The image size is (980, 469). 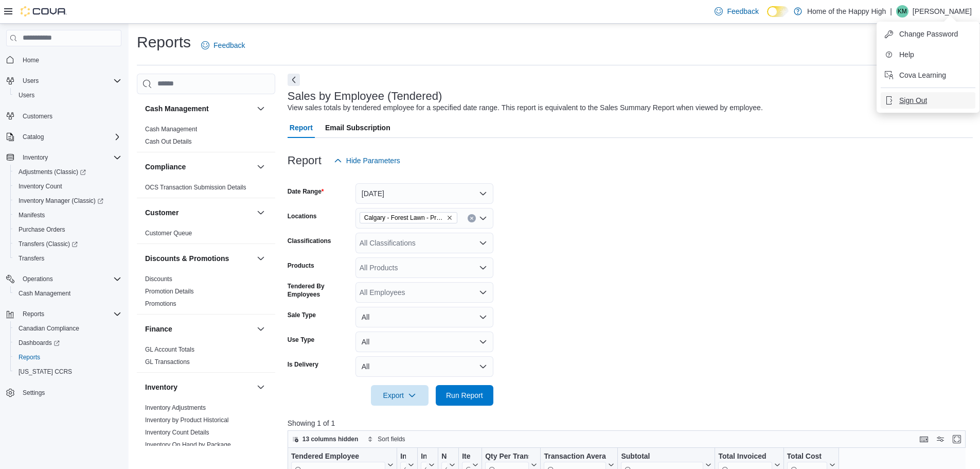 I want to click on span: Promotions, so click(x=160, y=303).